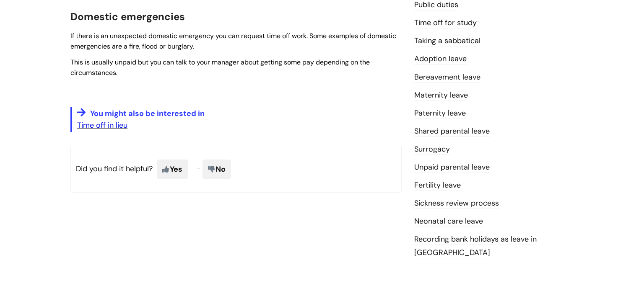  Describe the element at coordinates (432, 149) in the screenshot. I see `a: Surrogacy` at that location.